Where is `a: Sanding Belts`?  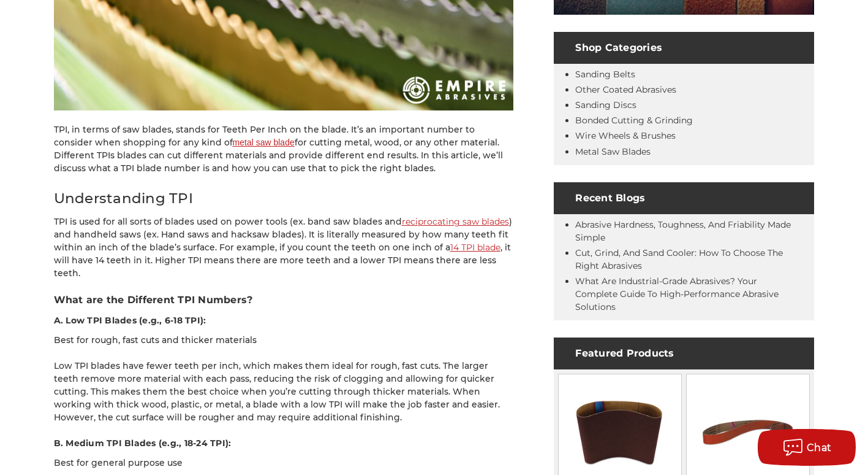
a: Sanding Belts is located at coordinates (605, 74).